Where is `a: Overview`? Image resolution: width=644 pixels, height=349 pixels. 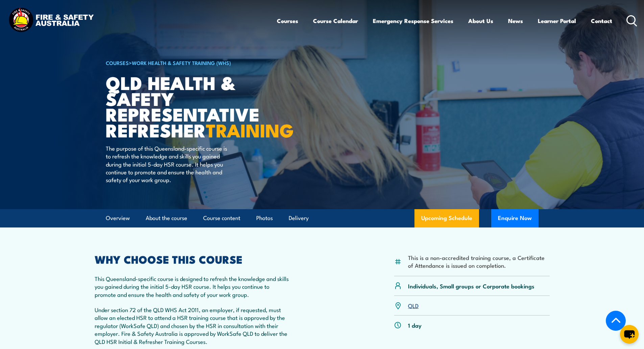
a: Overview is located at coordinates (118, 218).